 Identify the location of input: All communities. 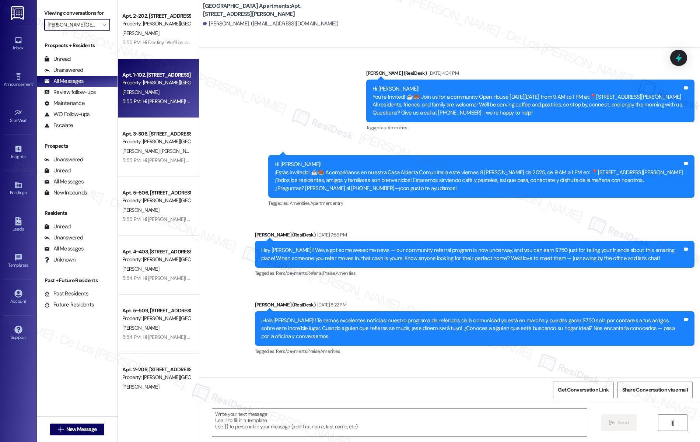
(73, 25).